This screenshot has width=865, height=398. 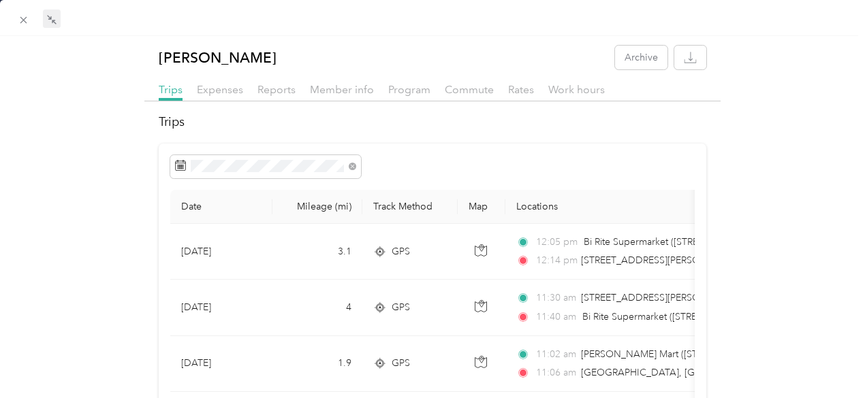 What do you see at coordinates (277, 89) in the screenshot?
I see `span: Reports` at bounding box center [277, 89].